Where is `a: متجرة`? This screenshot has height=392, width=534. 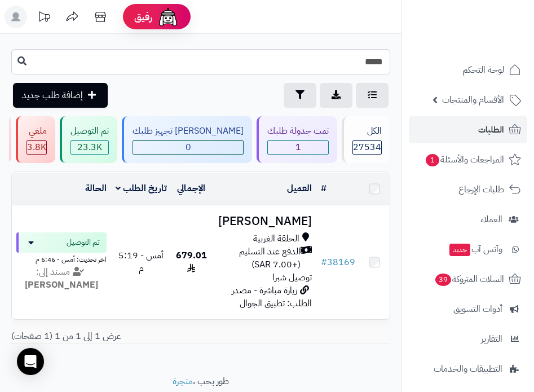
a: متجرة is located at coordinates (183, 381).